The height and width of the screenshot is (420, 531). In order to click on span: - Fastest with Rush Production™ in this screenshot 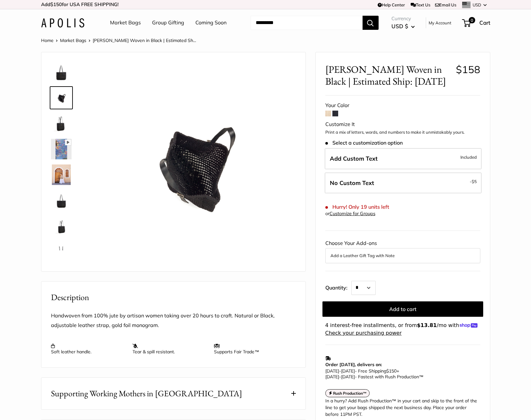, I will do `click(375, 377)`.